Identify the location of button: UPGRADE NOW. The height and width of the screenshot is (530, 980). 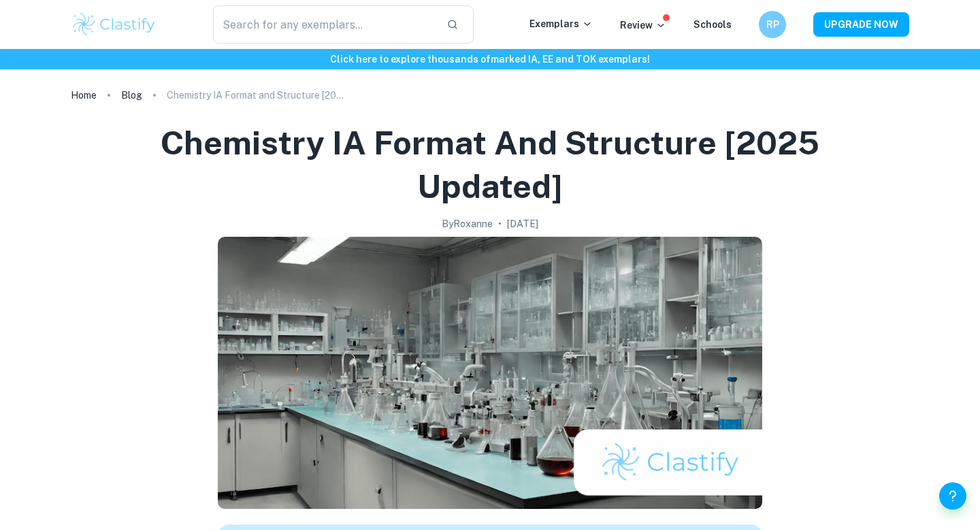
(861, 25).